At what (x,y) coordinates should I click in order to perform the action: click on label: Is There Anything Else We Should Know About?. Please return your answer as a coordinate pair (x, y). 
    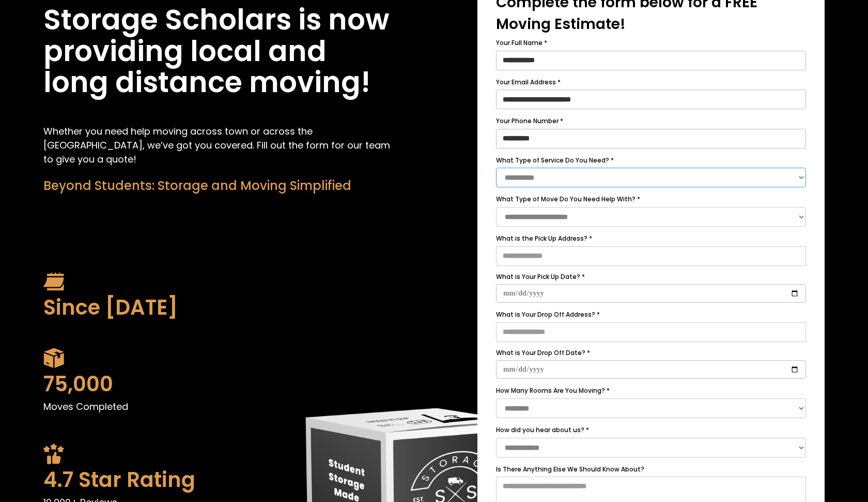
    Looking at the image, I should click on (651, 469).